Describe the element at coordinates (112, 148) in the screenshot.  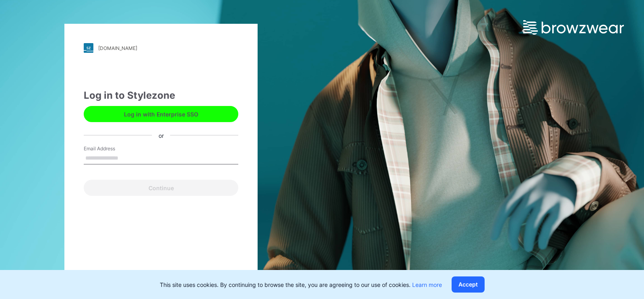
I see `label: Email Address` at that location.